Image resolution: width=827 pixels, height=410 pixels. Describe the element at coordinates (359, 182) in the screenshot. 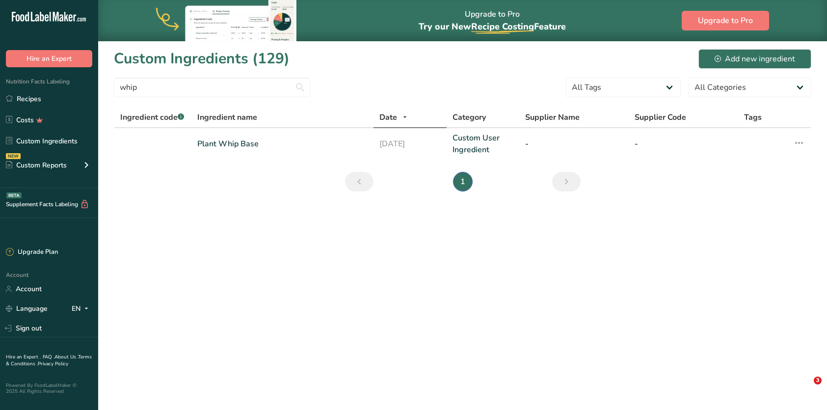

I see `a: Previous` at that location.